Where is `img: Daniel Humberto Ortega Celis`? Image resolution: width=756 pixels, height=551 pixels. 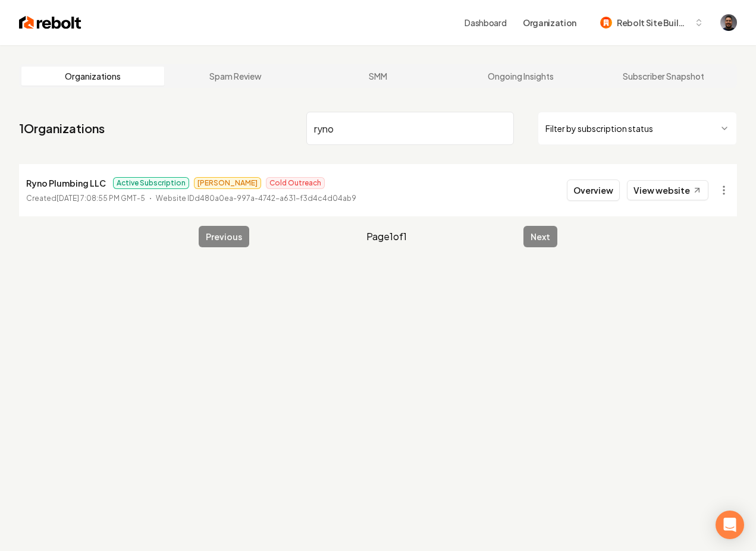 img: Daniel Humberto Ortega Celis is located at coordinates (728, 23).